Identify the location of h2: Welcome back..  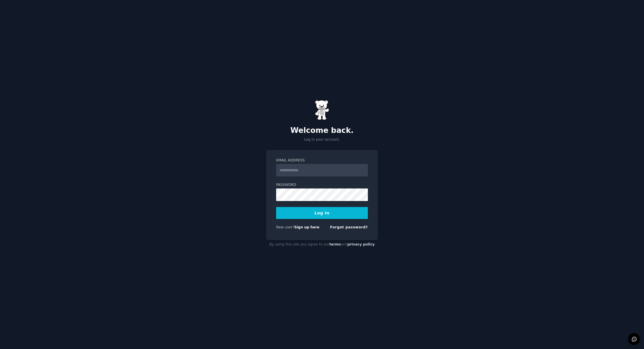
(322, 130).